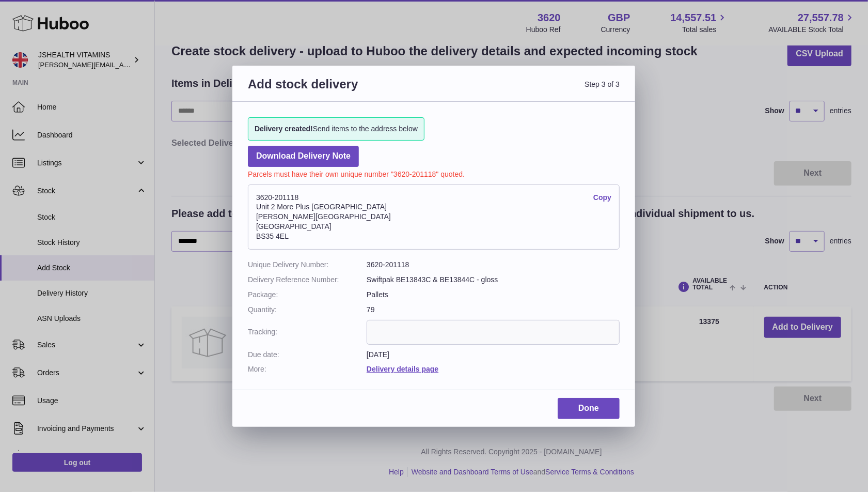 The height and width of the screenshot is (492, 868). What do you see at coordinates (493, 265) in the screenshot?
I see `dd: 3620-201118` at bounding box center [493, 265].